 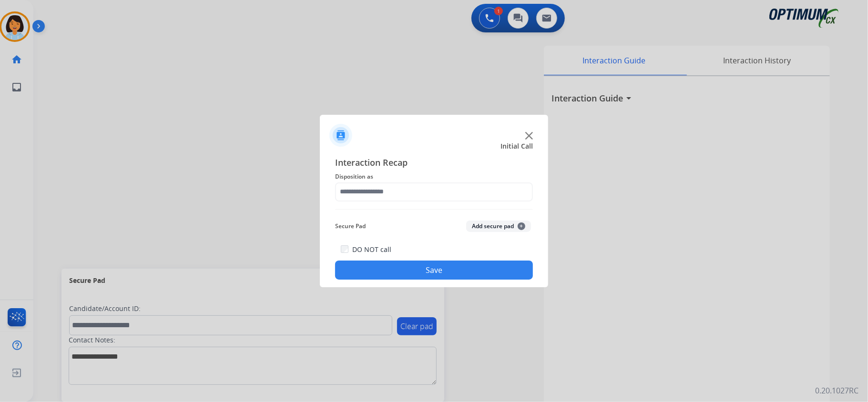 What do you see at coordinates (434, 209) in the screenshot?
I see `img: contact-recap-line.svg` at bounding box center [434, 209].